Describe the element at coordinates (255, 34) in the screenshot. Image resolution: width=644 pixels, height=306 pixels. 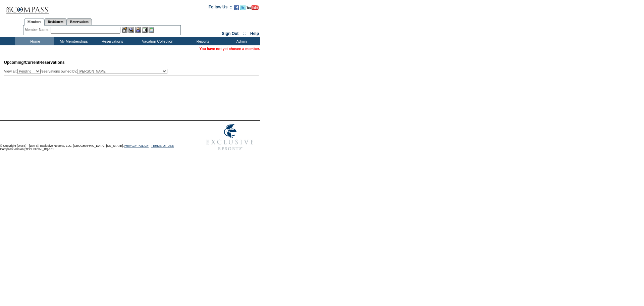
I see `a: Help` at that location.